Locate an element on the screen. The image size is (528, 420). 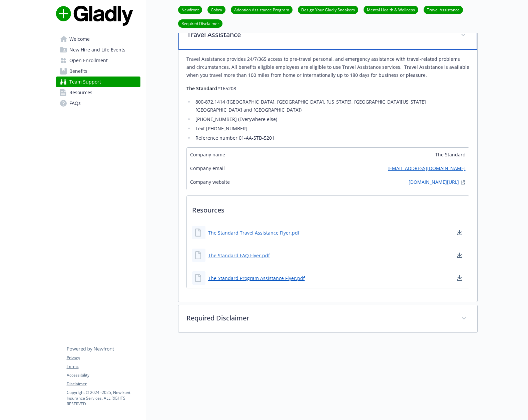
a: external is located at coordinates (463, 182).